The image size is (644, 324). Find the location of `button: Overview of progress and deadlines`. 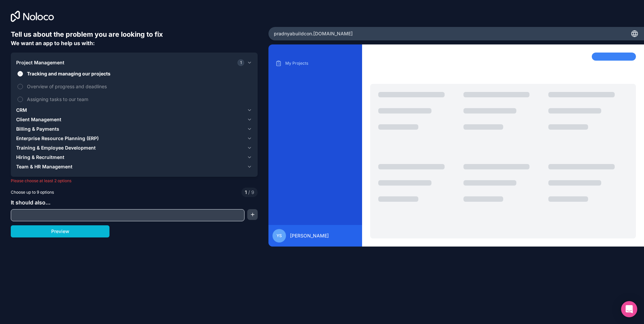

button: Overview of progress and deadlines is located at coordinates (20, 87).